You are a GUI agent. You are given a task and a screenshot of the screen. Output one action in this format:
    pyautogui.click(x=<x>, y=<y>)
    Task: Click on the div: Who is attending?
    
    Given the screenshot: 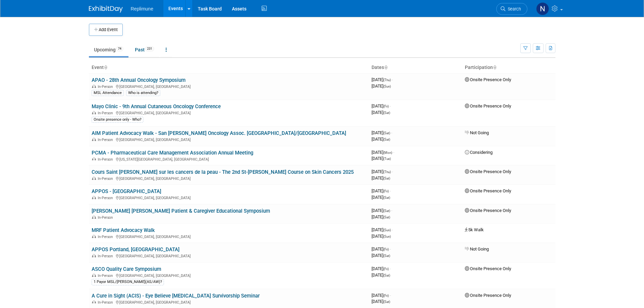 What is the action you would take?
    pyautogui.click(x=143, y=93)
    